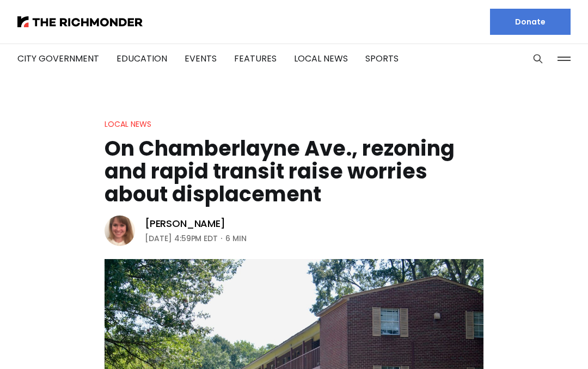  I want to click on a: Sports, so click(382, 58).